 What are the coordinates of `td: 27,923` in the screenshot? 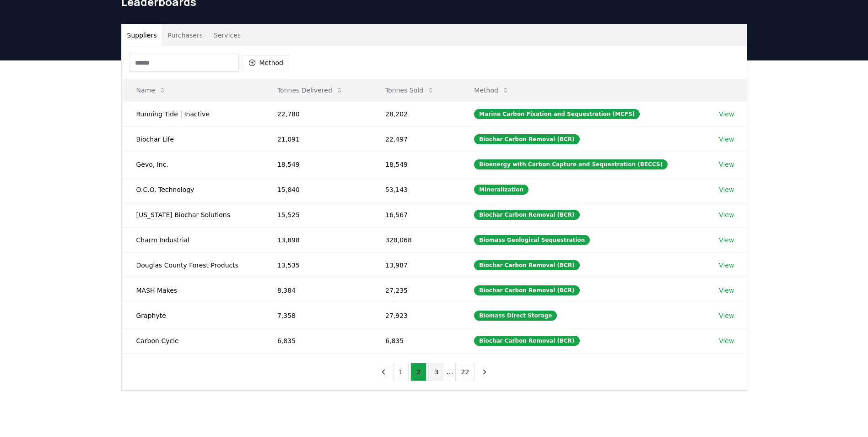 It's located at (415, 315).